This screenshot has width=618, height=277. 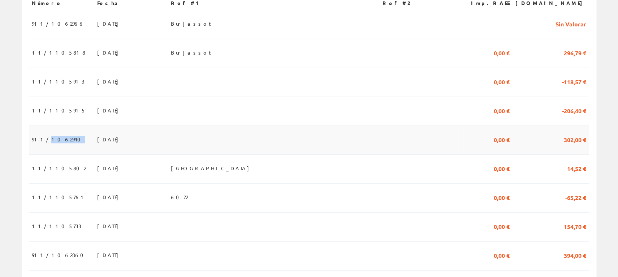 What do you see at coordinates (576, 168) in the screenshot?
I see `span: 14,52 €` at bounding box center [576, 168].